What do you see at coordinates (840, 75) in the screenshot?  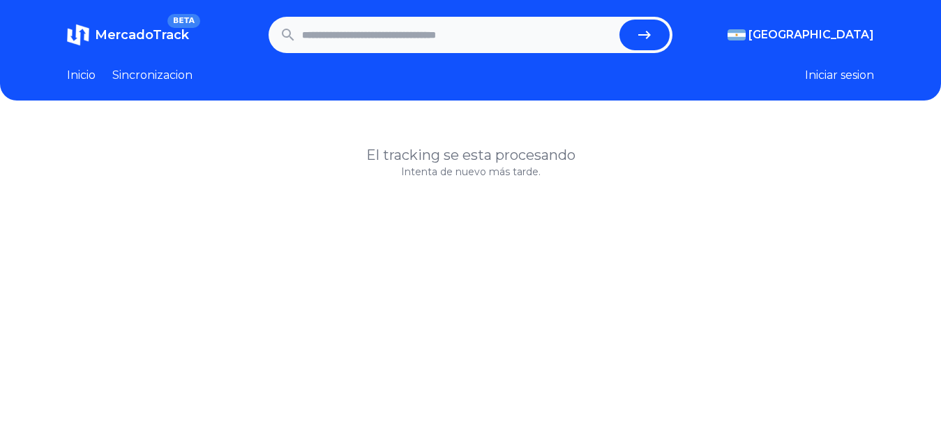 I see `button: Iniciar sesion` at bounding box center [840, 75].